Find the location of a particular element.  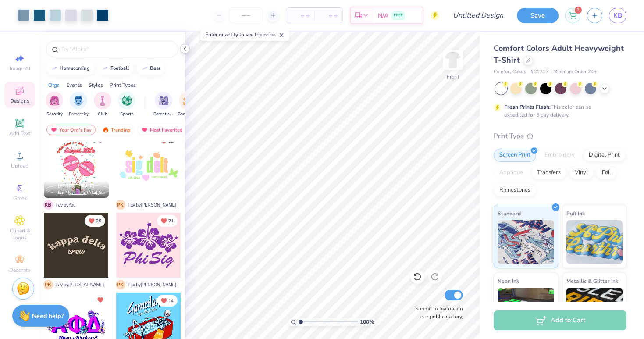

button: Save is located at coordinates (537, 15).